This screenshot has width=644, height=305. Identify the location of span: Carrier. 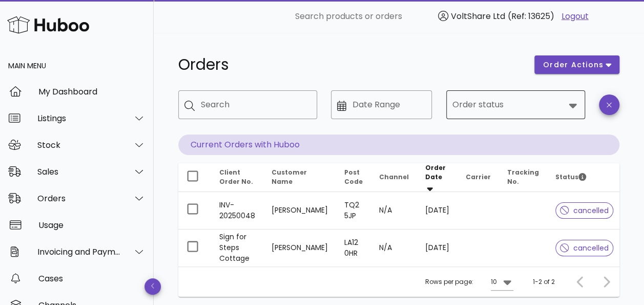
(478, 176).